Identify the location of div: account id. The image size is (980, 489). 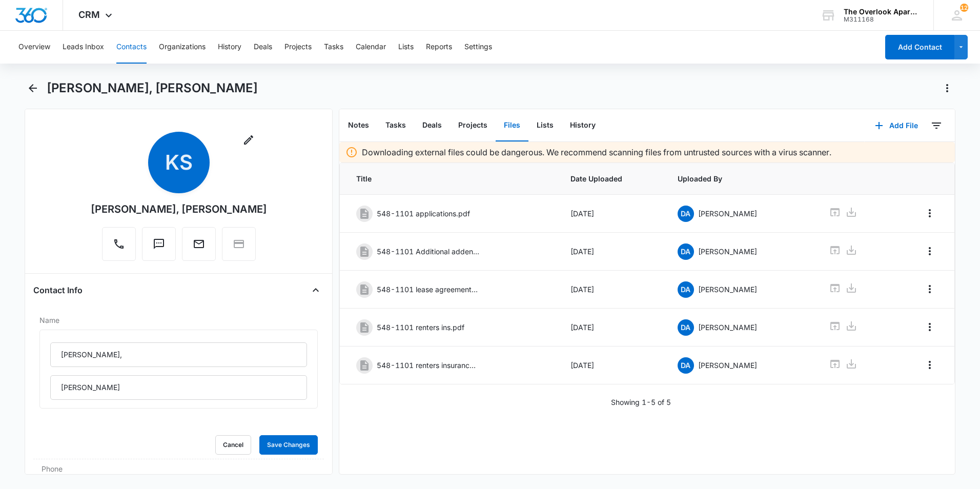
(882, 20).